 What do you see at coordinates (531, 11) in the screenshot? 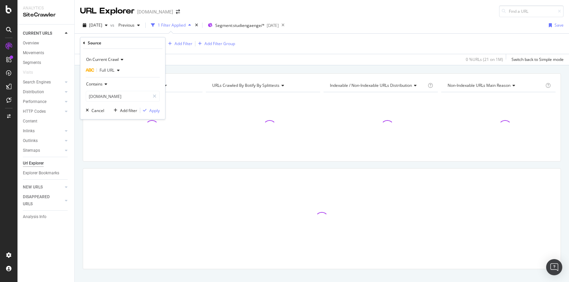
I see `input: Find a URL` at bounding box center [531, 11].